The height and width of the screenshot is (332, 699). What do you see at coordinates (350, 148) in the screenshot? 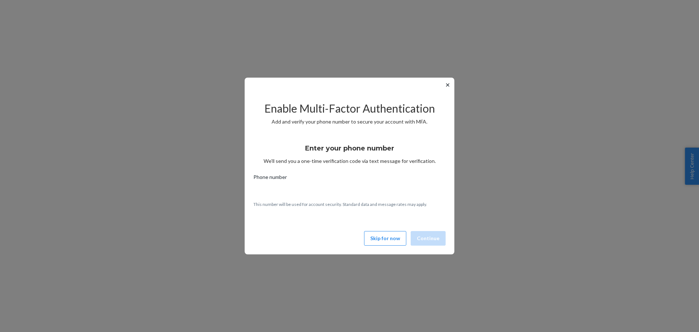
I see `h3: Enter your phone number` at bounding box center [350, 148].